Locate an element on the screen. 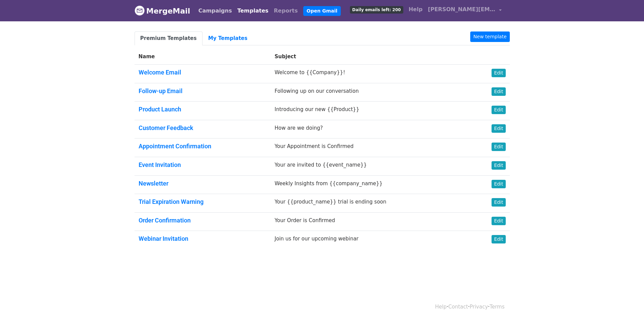 This screenshot has width=644, height=320. a: Open Gmail is located at coordinates (322, 11).